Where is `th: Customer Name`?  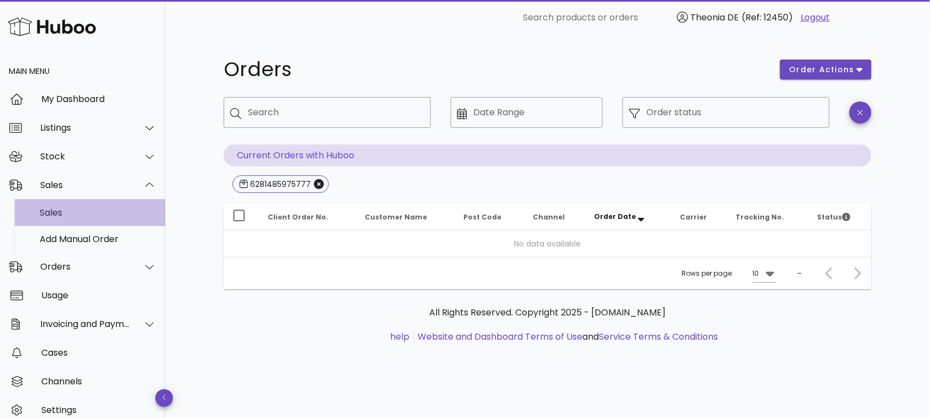
th: Customer Name is located at coordinates (406, 217).